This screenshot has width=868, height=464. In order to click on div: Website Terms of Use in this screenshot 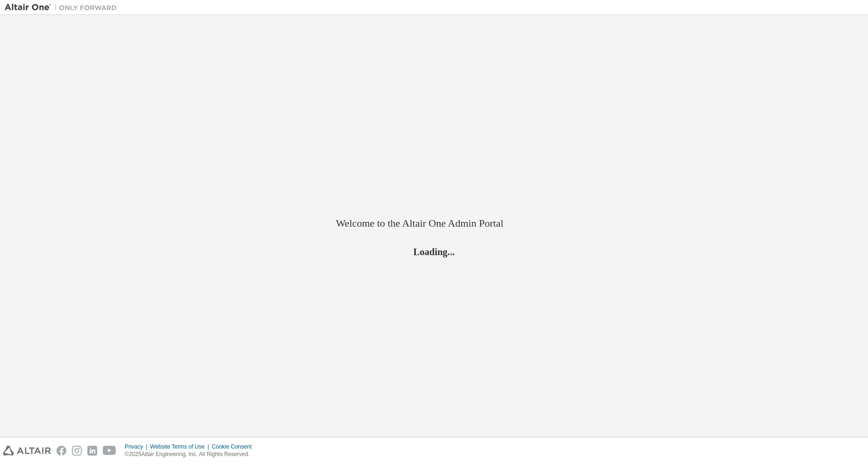, I will do `click(181, 447)`.